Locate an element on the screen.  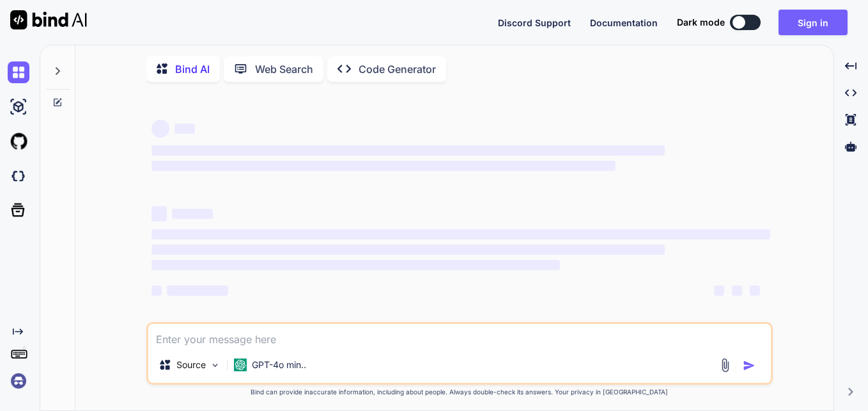
img: icon is located at coordinates (749, 366).